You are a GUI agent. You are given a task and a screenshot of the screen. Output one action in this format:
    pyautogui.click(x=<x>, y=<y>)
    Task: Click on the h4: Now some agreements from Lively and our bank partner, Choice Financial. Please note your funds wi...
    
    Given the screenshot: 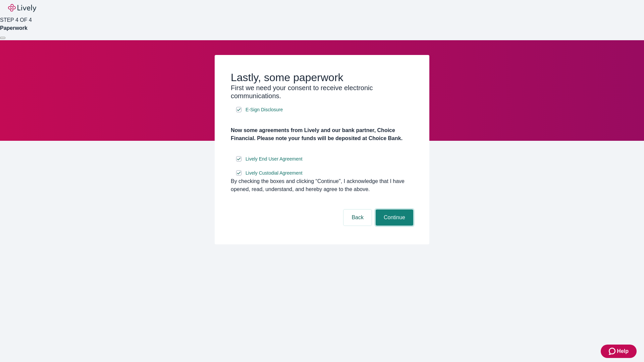 What is the action you would take?
    pyautogui.click(x=322, y=134)
    